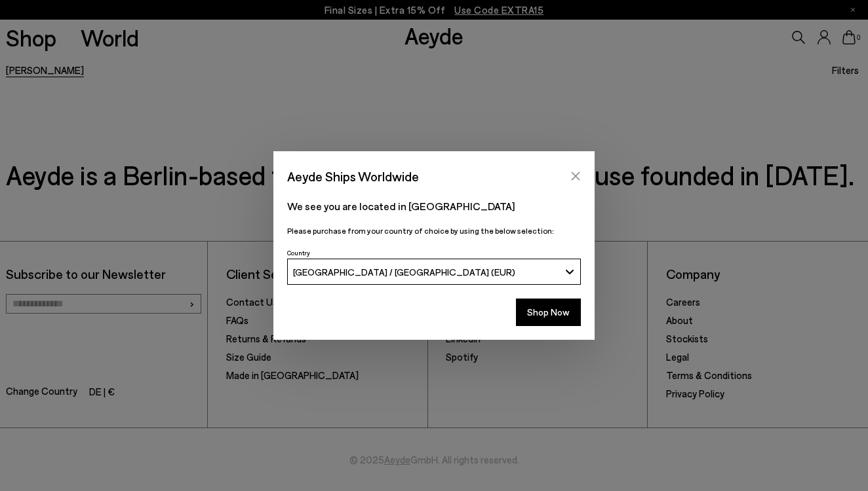 The image size is (868, 491). What do you see at coordinates (298, 253) in the screenshot?
I see `span: Country` at bounding box center [298, 253].